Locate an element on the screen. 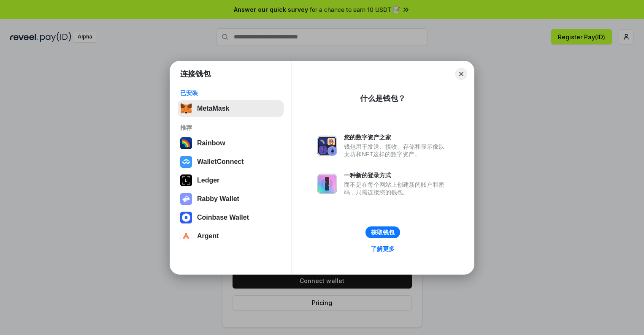 The image size is (644, 335). button: Rainbow is located at coordinates (230, 143).